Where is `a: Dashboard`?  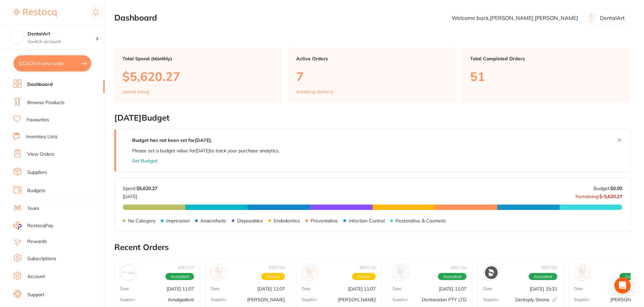 a: Dashboard is located at coordinates (40, 84).